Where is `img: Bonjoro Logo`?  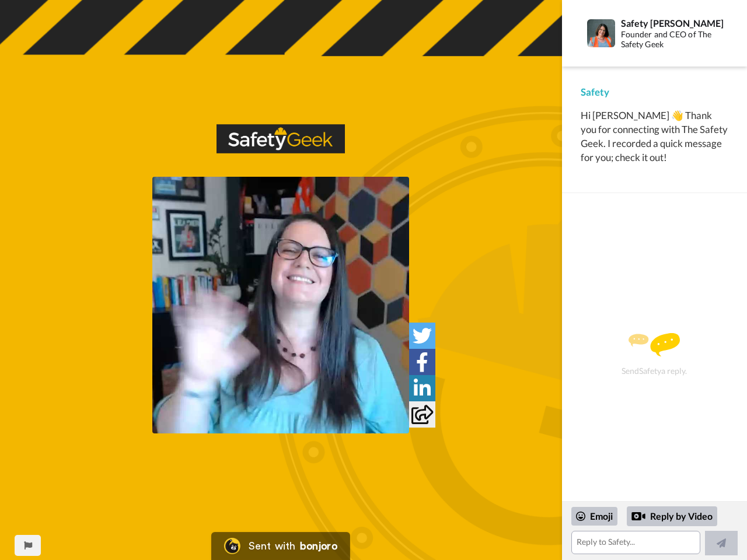
img: Bonjoro Logo is located at coordinates (232, 546).